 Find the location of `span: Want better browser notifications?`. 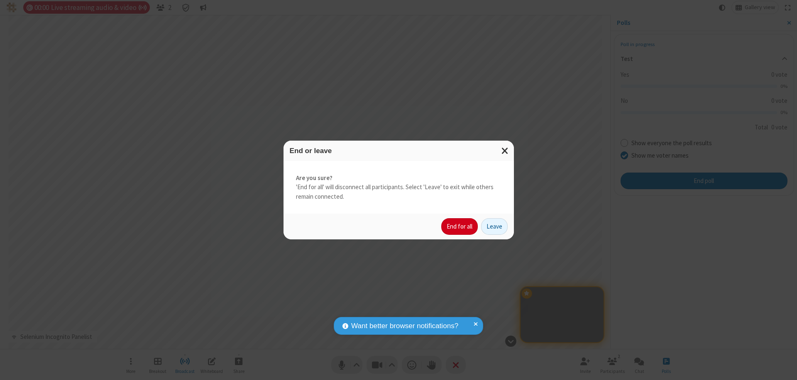

span: Want better browser notifications? is located at coordinates (405, 326).